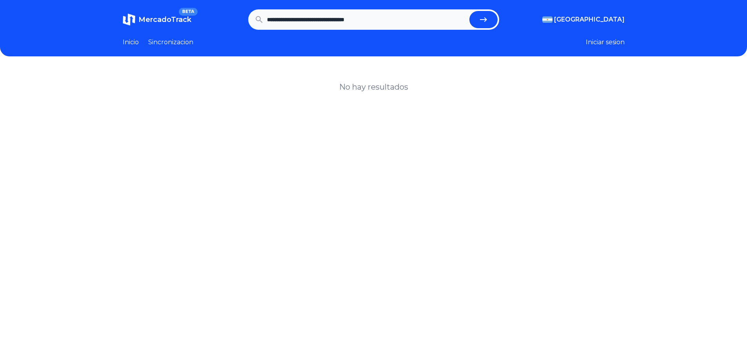 The width and height of the screenshot is (747, 354). Describe the element at coordinates (188, 12) in the screenshot. I see `span: BETA` at that location.